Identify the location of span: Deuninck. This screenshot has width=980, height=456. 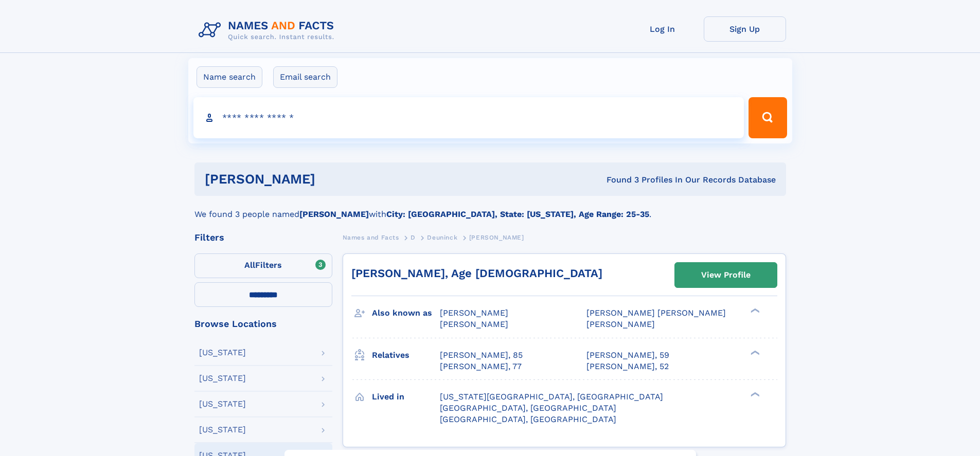
(442, 238).